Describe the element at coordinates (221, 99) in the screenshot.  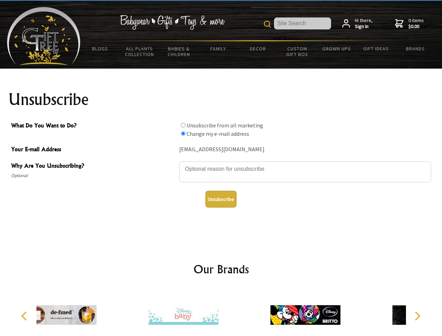
I see `h1: Unsubscribe` at that location.